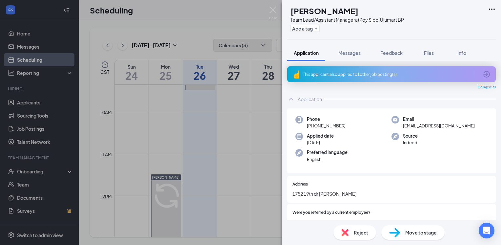 This screenshot has height=245, width=501. I want to click on div: Team Lead/Assistant Manager at Poy Sippi Ultimart BP, so click(347, 20).